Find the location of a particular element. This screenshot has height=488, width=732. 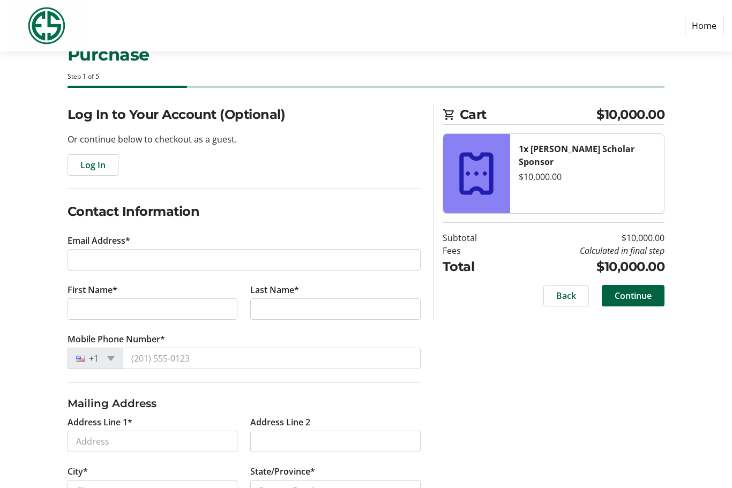

input: Address is located at coordinates (153, 442).